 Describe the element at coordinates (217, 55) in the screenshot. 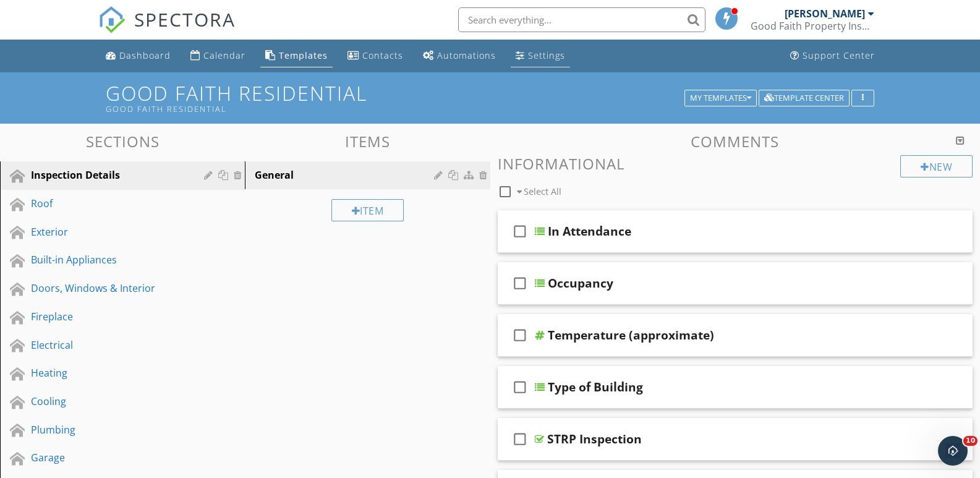

I see `a: Calendar` at that location.